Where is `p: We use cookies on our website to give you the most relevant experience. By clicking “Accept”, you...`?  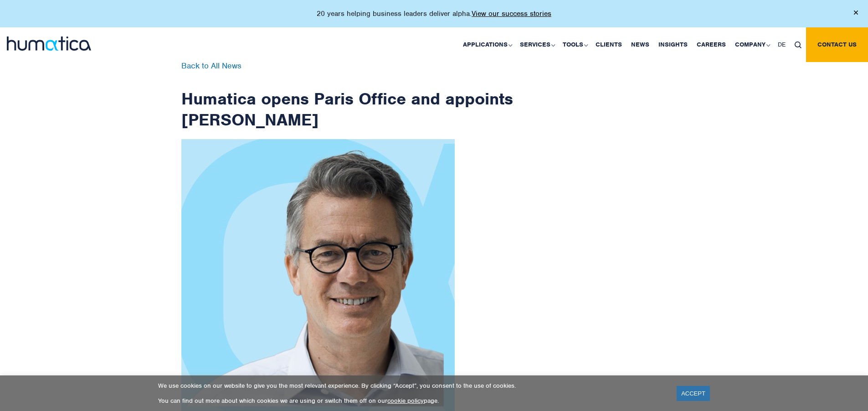 p: We use cookies on our website to give you the most relevant experience. By clicking “Accept”, you... is located at coordinates (412, 385).